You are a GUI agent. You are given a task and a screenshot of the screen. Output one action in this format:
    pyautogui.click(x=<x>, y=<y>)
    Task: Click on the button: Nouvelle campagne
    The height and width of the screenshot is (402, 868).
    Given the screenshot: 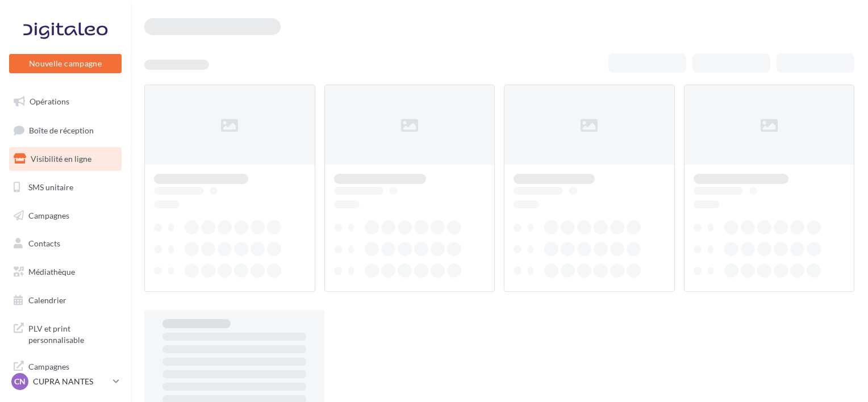 What is the action you would take?
    pyautogui.click(x=65, y=63)
    